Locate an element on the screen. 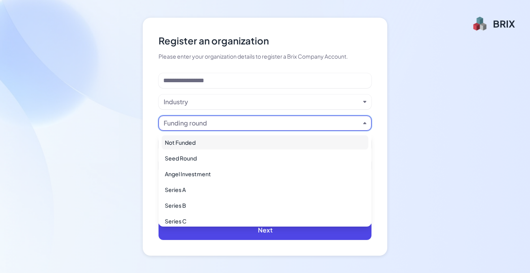 Image resolution: width=530 pixels, height=273 pixels. div: Funding round is located at coordinates (185, 123).